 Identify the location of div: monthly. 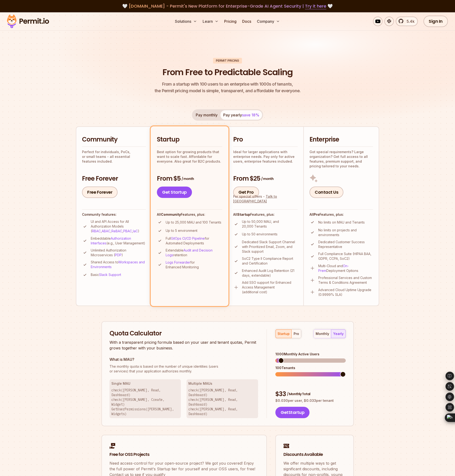
(322, 334).